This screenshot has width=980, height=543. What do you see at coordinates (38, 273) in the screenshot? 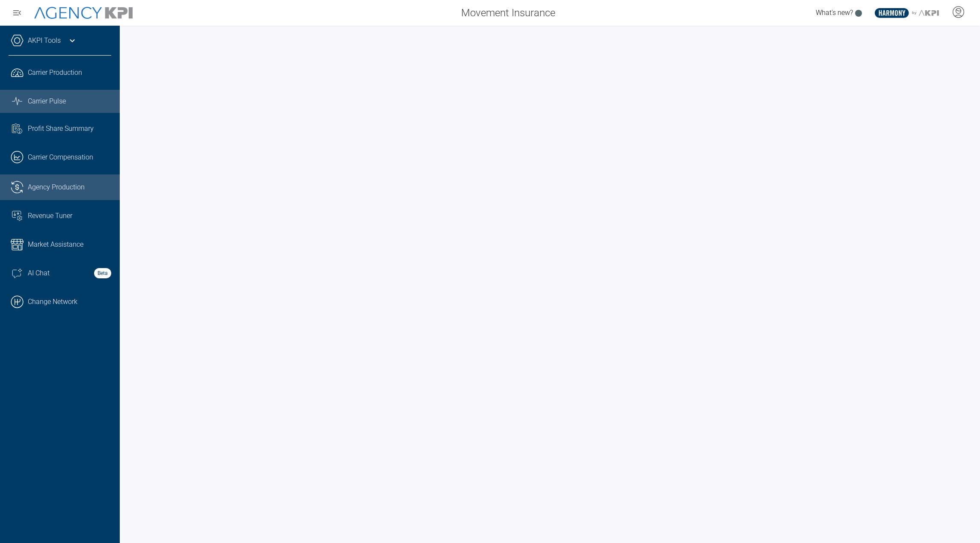
I see `span: AI Chat` at bounding box center [38, 273].